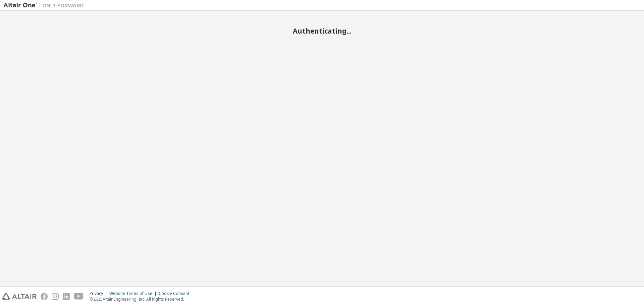 Image resolution: width=644 pixels, height=306 pixels. Describe the element at coordinates (44, 296) in the screenshot. I see `img: facebook.svg` at that location.